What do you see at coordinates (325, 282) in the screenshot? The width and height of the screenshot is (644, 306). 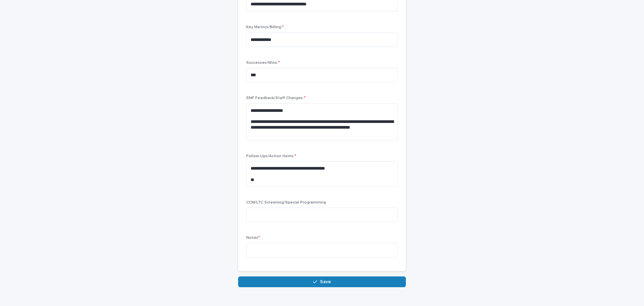 I see `span: Save` at bounding box center [325, 282].